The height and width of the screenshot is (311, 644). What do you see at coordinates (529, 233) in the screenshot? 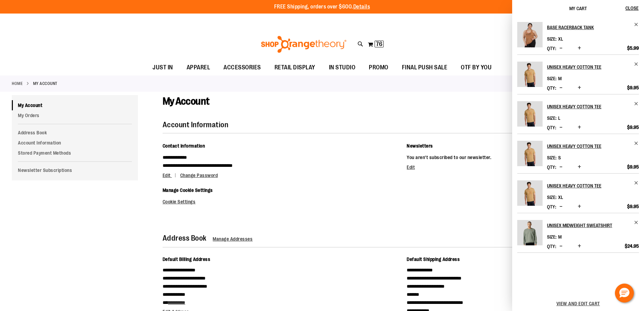
I see `img: Unisex Midweight Sweatshirt` at bounding box center [529, 233].